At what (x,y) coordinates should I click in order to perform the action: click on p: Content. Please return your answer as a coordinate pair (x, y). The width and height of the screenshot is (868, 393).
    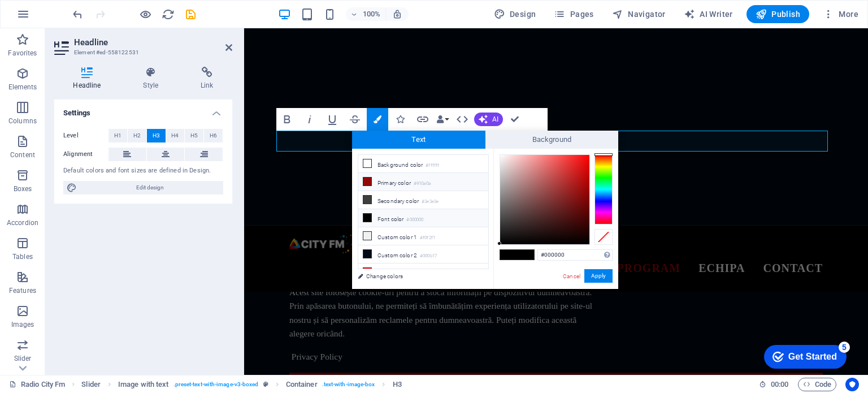
    Looking at the image, I should click on (23, 155).